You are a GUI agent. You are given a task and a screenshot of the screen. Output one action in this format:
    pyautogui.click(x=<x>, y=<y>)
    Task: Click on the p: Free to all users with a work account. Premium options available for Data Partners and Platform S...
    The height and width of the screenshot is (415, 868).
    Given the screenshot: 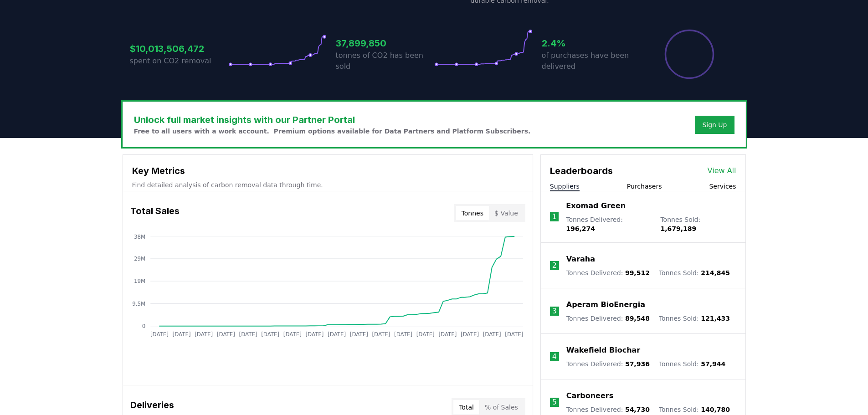 What is the action you would take?
    pyautogui.click(x=332, y=131)
    